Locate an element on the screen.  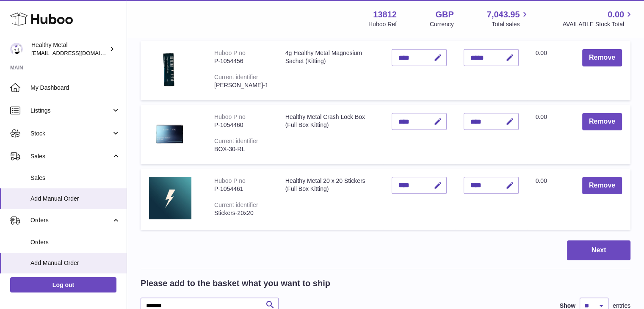
span: Listings is located at coordinates (71, 111).